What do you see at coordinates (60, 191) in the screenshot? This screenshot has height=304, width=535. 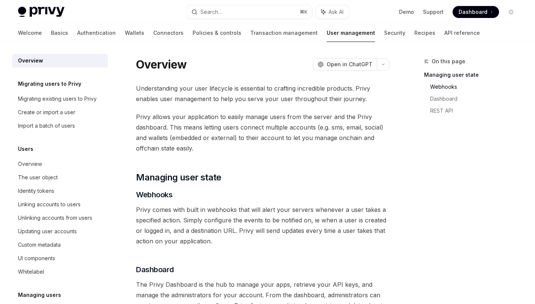 I see `a: Identity tokens` at bounding box center [60, 191].